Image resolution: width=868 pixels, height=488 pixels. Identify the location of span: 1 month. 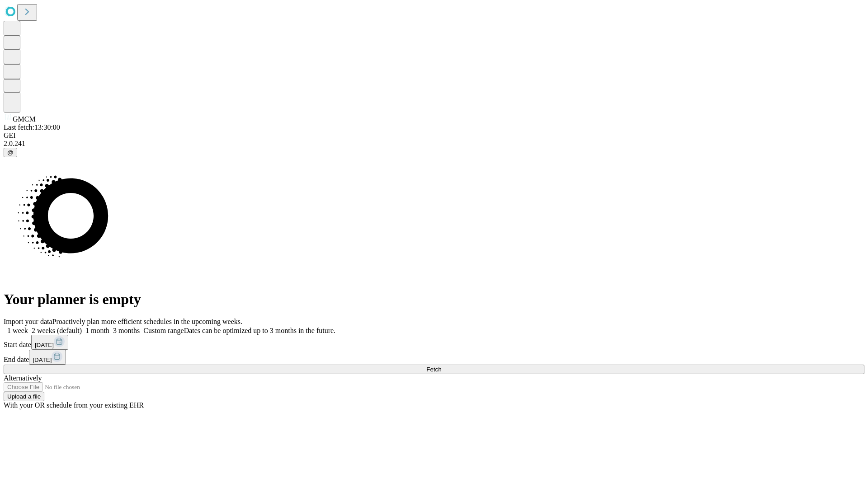
(97, 330).